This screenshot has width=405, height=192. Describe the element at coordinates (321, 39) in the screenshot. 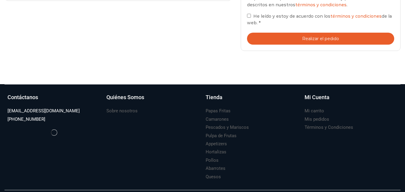

I see `button: Realizar el pedido` at that location.